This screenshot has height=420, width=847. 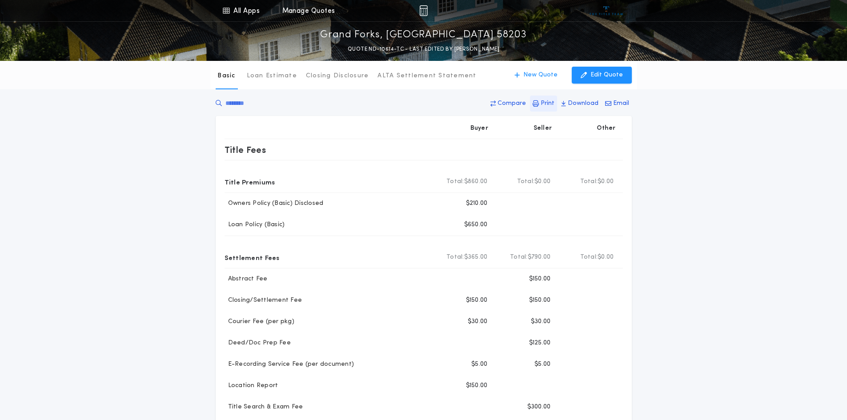 I want to click on p: Deed/Doc Prep Fee, so click(x=257, y=343).